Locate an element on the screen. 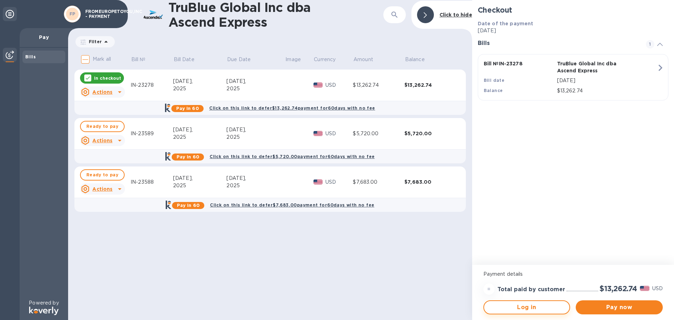 The image size is (674, 320). h3: Total paid by customer is located at coordinates (531, 289).